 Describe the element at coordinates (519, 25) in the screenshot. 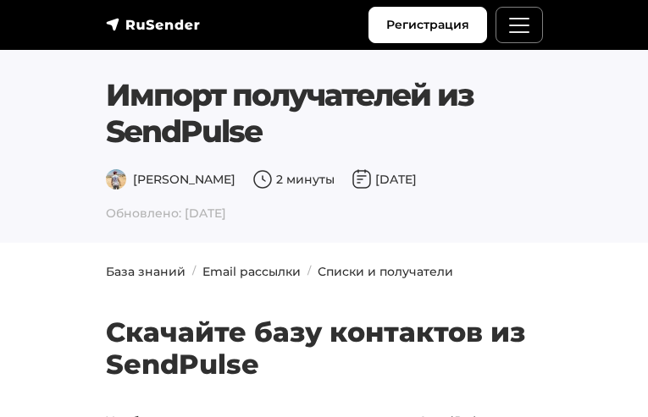

I see `button: Меню` at that location.